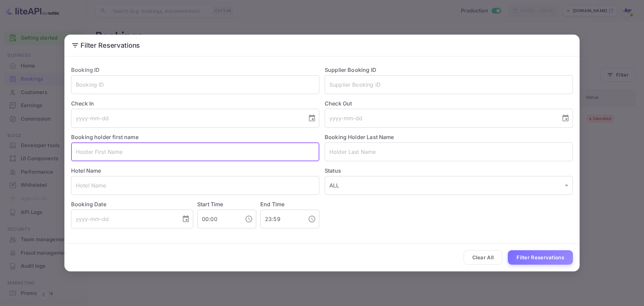 The width and height of the screenshot is (644, 306). What do you see at coordinates (210, 204) in the screenshot?
I see `label: Start Time` at bounding box center [210, 204].